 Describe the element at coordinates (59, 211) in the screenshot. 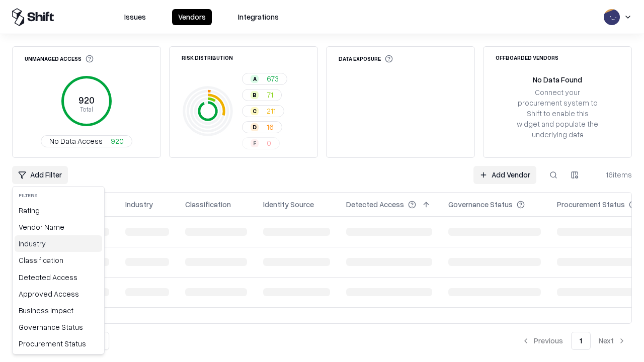

I see `div: Rating` at that location.